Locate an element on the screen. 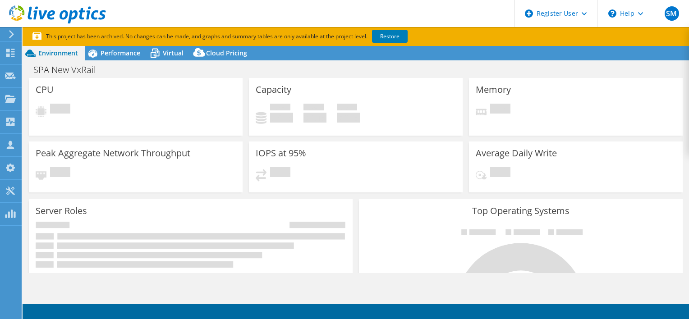  span: Cloud Pricing is located at coordinates (226, 53).